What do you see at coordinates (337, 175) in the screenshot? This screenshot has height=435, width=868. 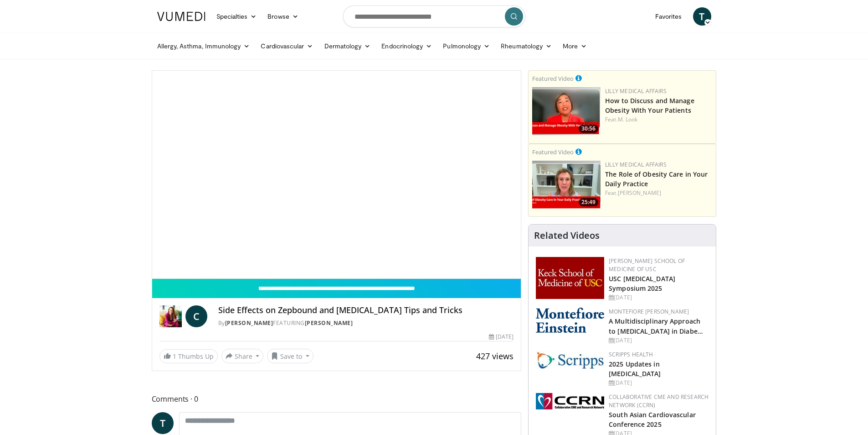 I see `video-js: Video Player` at bounding box center [337, 175].